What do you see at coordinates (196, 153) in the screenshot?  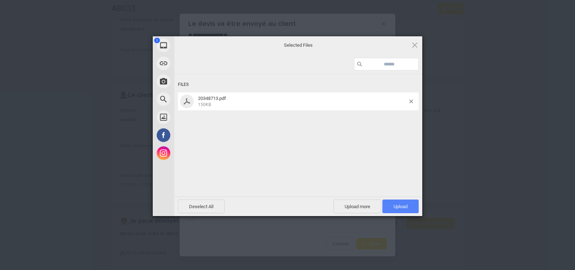 I see `div: Instagram` at bounding box center [196, 153].